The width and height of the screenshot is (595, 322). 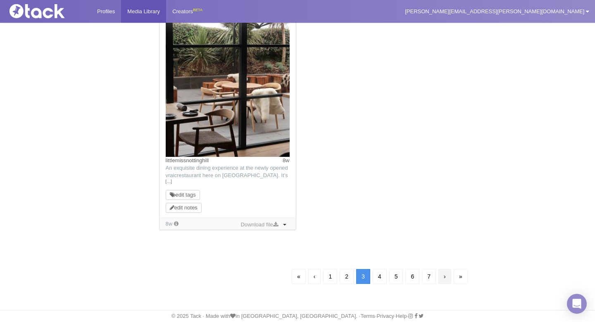 I want to click on a: 7, so click(x=429, y=276).